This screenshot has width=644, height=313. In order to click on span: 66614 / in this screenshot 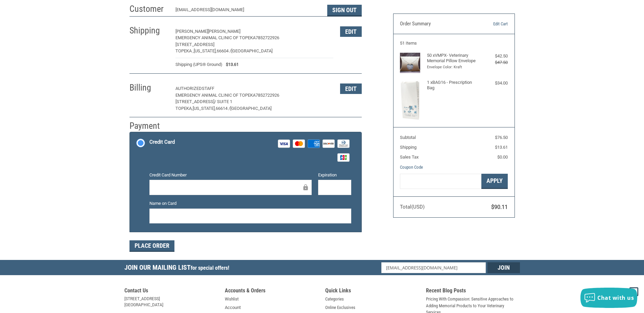, I will do `click(223, 108)`.